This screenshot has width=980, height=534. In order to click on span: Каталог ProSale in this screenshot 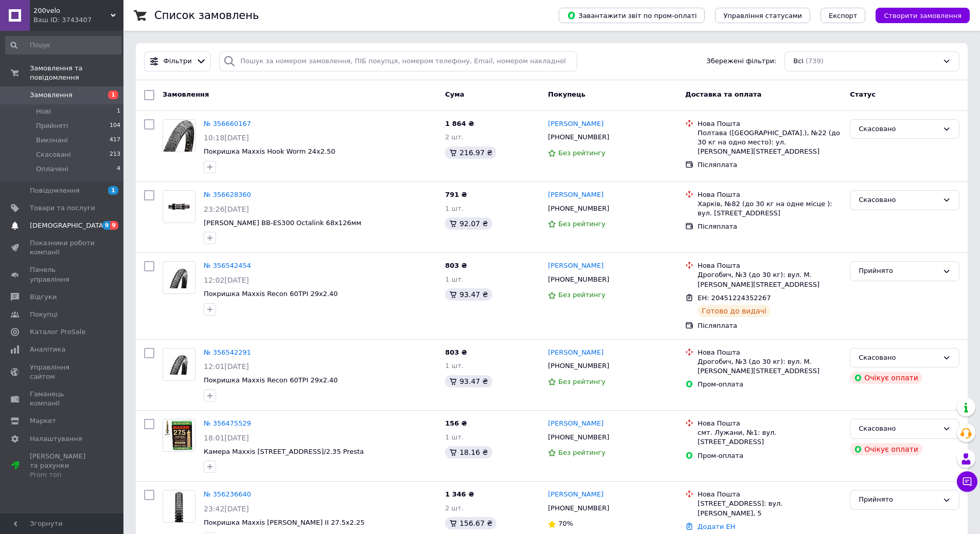, I will do `click(58, 332)`.